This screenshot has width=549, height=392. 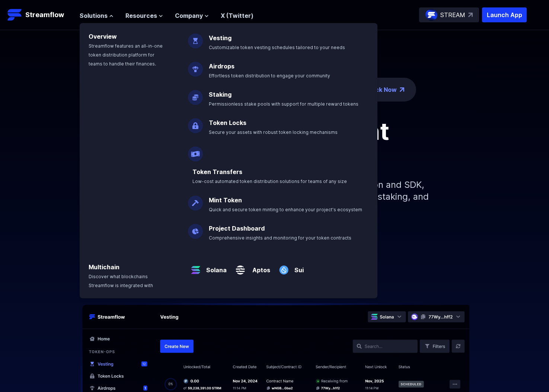 I want to click on span: Low-cost automated token distribution solutions for teams of any size, so click(x=269, y=181).